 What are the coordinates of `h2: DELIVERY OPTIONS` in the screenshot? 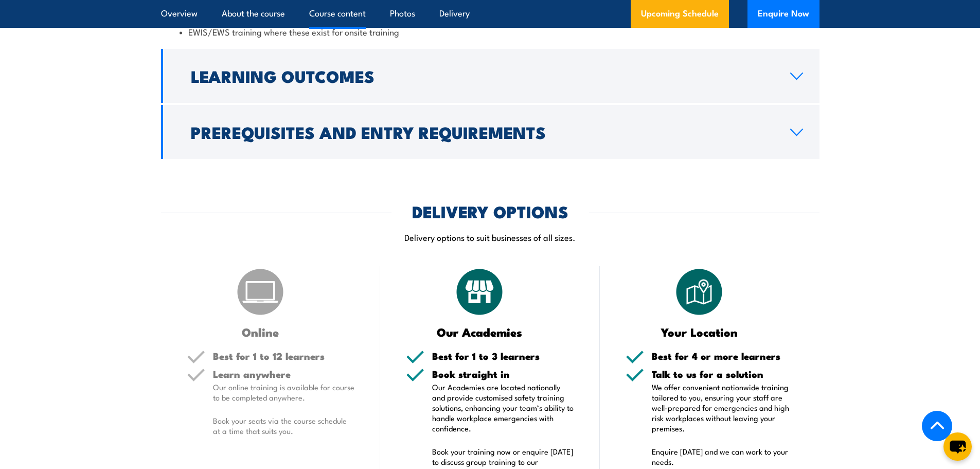 It's located at (490, 211).